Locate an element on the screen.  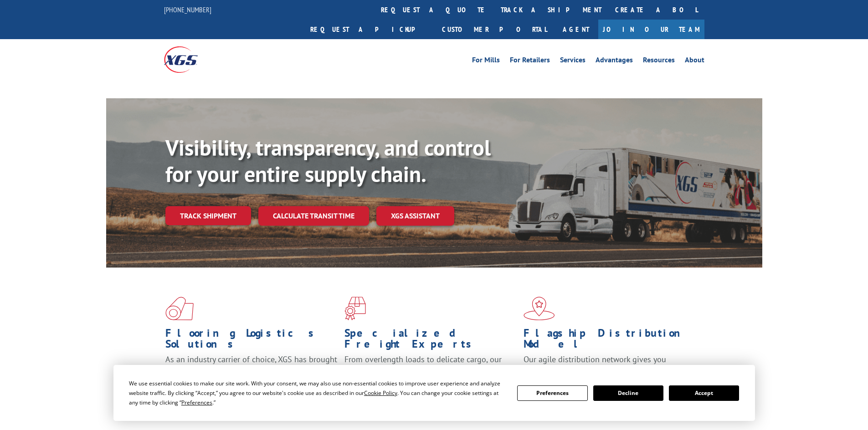
span: Preferences is located at coordinates (197, 403).